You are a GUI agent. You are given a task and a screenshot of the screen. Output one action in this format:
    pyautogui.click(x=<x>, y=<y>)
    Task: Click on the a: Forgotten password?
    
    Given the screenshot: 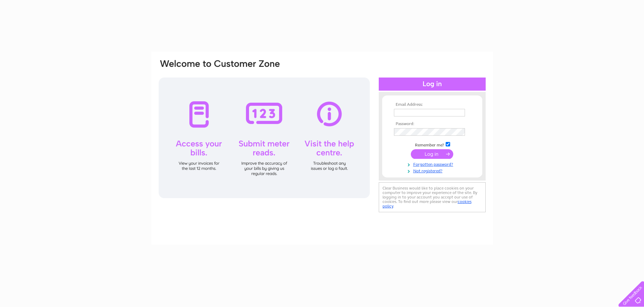 What is the action you would take?
    pyautogui.click(x=433, y=164)
    